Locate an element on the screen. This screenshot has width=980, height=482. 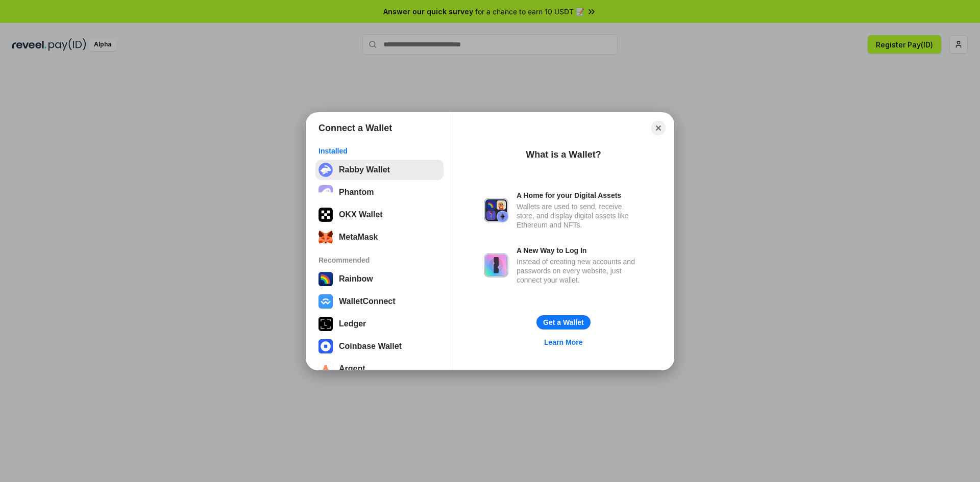
div: Instead of creating new accounts and passwords on every website, just connect your wallet. is located at coordinates (579, 271).